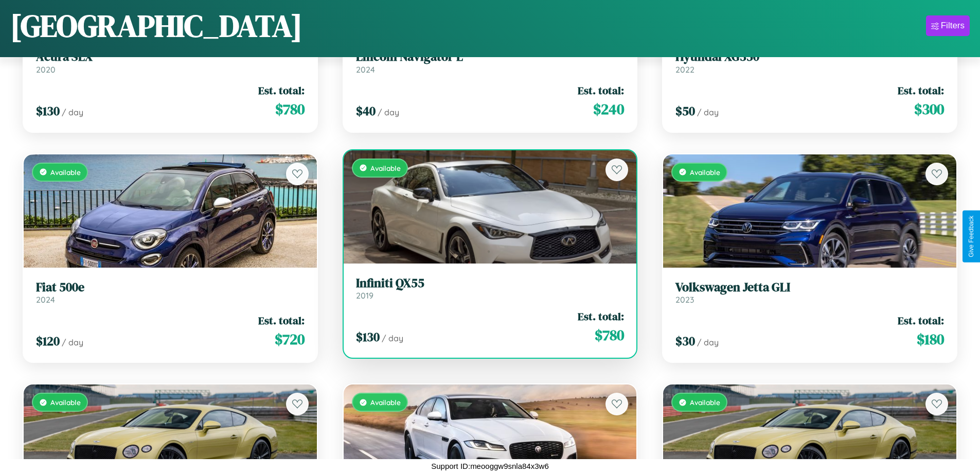 This screenshot has height=473, width=980. I want to click on a: Acura SLX2020, so click(170, 62).